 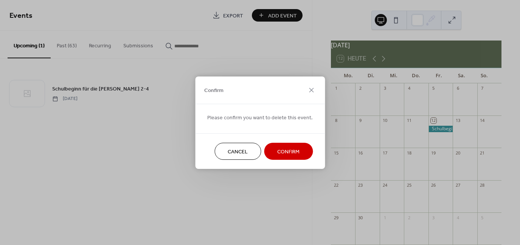 I want to click on button: Confirm, so click(x=288, y=151).